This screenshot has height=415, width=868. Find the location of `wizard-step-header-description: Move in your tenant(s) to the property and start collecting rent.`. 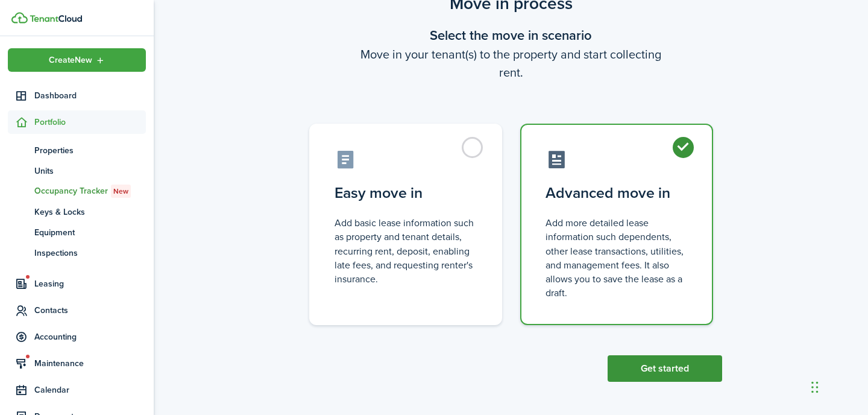

wizard-step-header-description: Move in your tenant(s) to the property and start collecting rent. is located at coordinates (511, 64).